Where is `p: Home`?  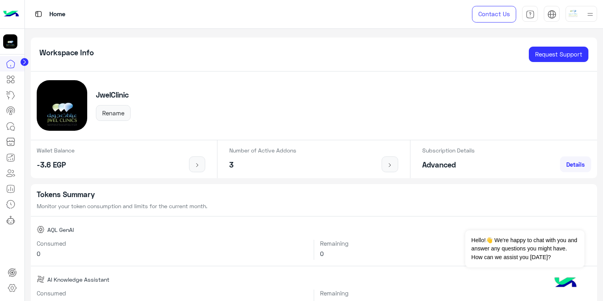
p: Home is located at coordinates (57, 14).